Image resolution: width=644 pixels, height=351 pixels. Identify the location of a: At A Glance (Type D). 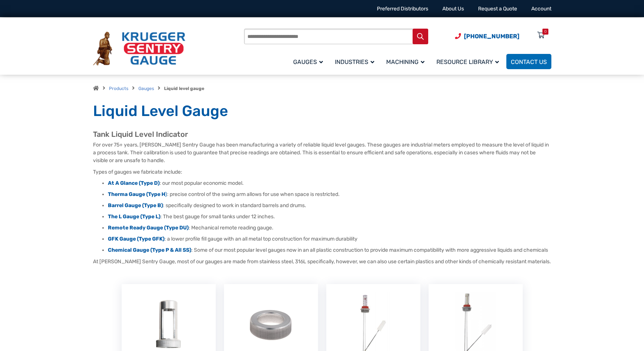
(134, 183).